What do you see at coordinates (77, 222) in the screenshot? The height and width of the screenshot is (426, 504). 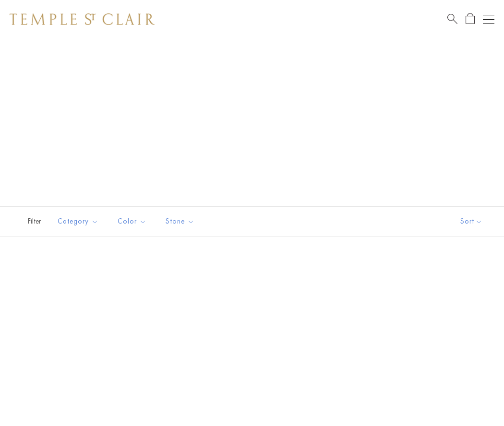 I see `button: Category` at bounding box center [77, 222].